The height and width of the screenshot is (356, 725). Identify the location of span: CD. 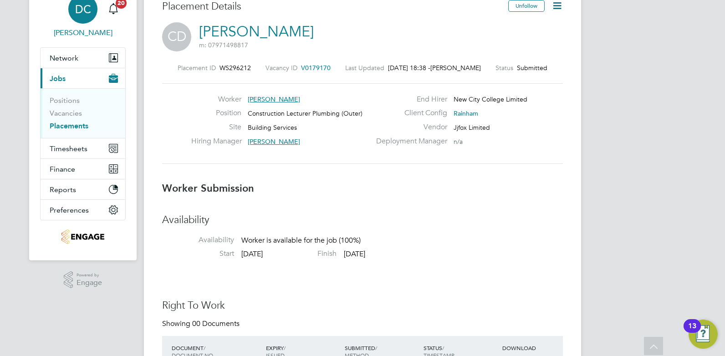
(177, 37).